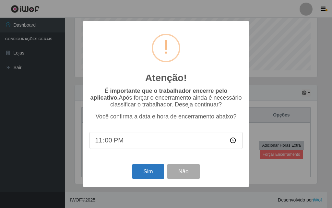 Image resolution: width=332 pixels, height=208 pixels. I want to click on h2: Atenção!, so click(166, 78).